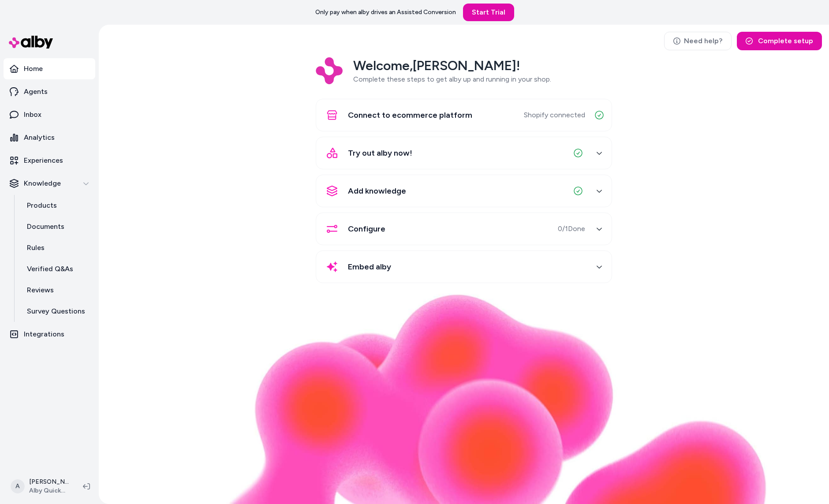 The image size is (829, 504). What do you see at coordinates (370, 267) in the screenshot?
I see `span: Embed alby` at bounding box center [370, 267].